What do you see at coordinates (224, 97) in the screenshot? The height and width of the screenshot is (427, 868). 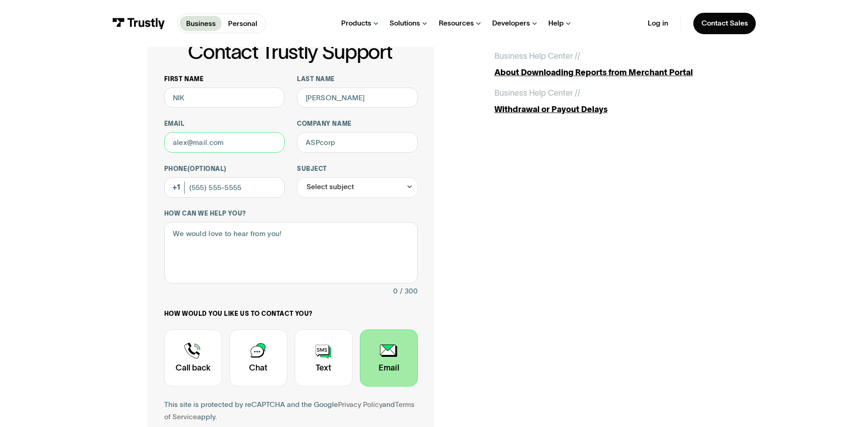 I see `input: Alex` at bounding box center [224, 97].